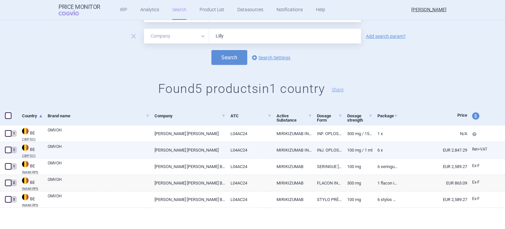 The image size is (505, 229). I want to click on a: Company, so click(190, 115).